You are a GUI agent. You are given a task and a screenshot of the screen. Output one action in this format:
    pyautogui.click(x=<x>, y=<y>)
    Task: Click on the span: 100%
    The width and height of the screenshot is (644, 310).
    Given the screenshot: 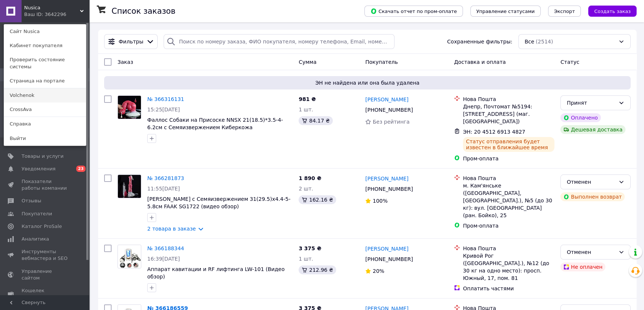 What is the action you would take?
    pyautogui.click(x=380, y=201)
    